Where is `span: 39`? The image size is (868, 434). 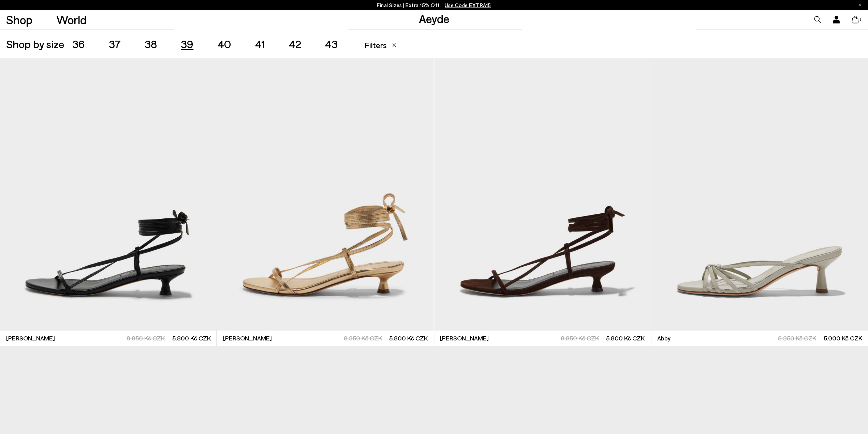 span: 39 is located at coordinates (187, 44).